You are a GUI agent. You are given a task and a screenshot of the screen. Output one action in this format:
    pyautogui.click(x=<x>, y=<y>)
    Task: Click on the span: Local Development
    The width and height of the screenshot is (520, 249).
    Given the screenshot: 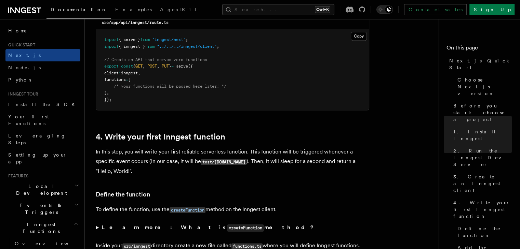 What is the action you would take?
    pyautogui.click(x=40, y=190)
    